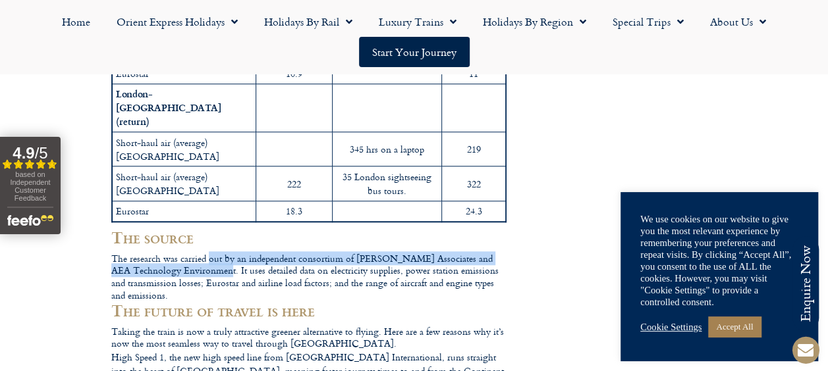  Describe the element at coordinates (473, 211) in the screenshot. I see `td: 24.3` at that location.